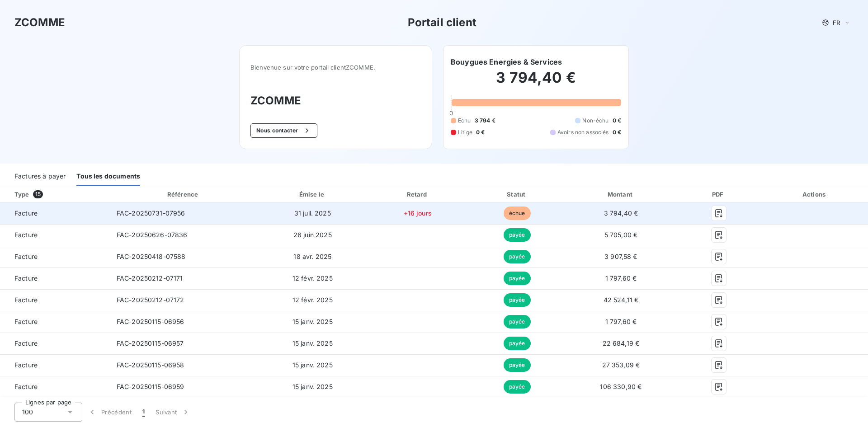  I want to click on span: 0, so click(451, 113).